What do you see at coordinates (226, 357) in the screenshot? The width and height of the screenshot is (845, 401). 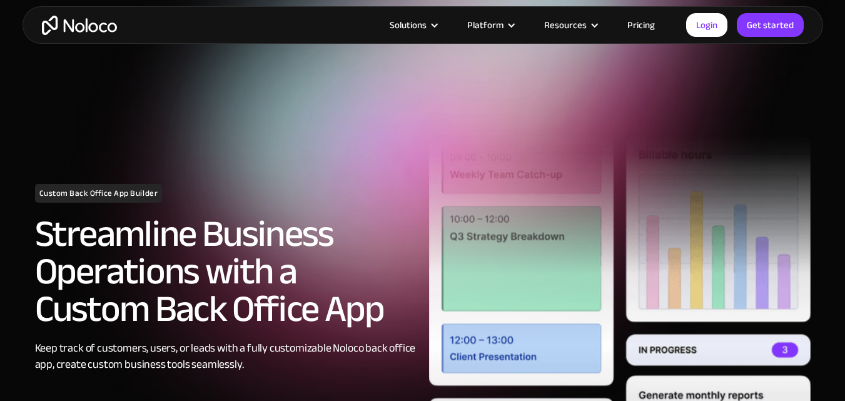 I see `div: Keep track of customers, users, or leads with a fully customizable Noloco back office app, create...` at bounding box center [226, 357].